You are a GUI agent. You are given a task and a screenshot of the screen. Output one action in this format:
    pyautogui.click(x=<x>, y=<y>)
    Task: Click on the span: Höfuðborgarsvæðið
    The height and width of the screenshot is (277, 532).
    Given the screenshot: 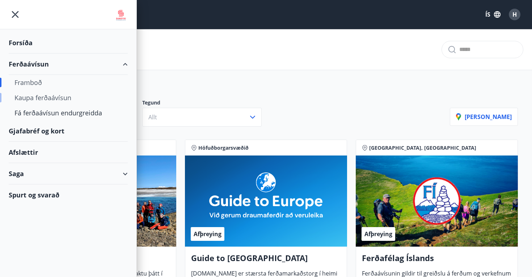 What is the action you would take?
    pyautogui.click(x=223, y=148)
    